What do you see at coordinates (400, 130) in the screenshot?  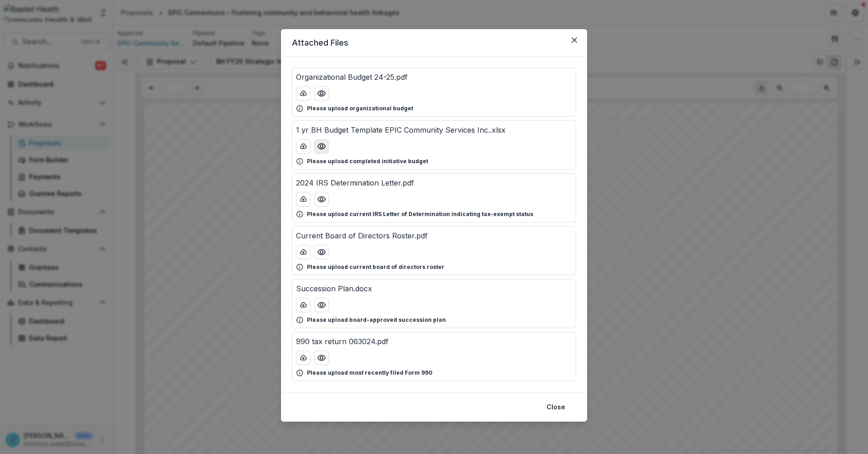 I see `p: 1 yr BH Budget Template EPIC Community Services Inc..xlsx` at bounding box center [400, 130].